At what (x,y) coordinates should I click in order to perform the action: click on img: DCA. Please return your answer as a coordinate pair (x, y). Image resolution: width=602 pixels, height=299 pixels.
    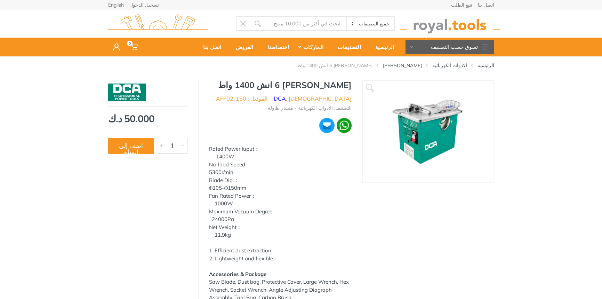
    Looking at the image, I should click on (127, 92).